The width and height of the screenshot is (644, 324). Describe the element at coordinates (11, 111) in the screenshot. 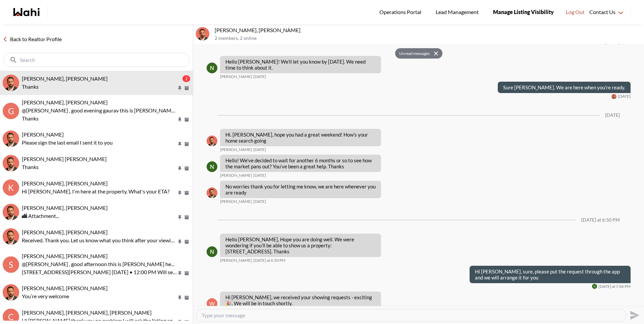

I see `div: G` at that location.